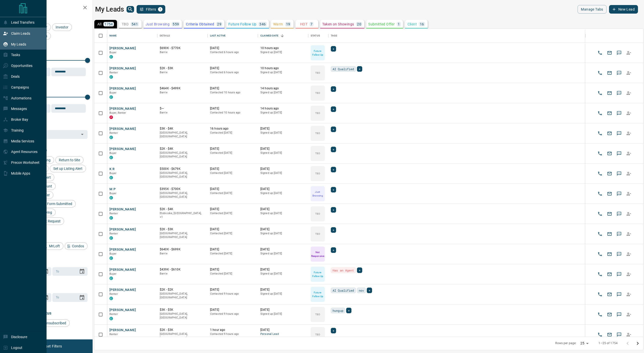  Describe the element at coordinates (182, 215) in the screenshot. I see `p: Toronto` at that location.